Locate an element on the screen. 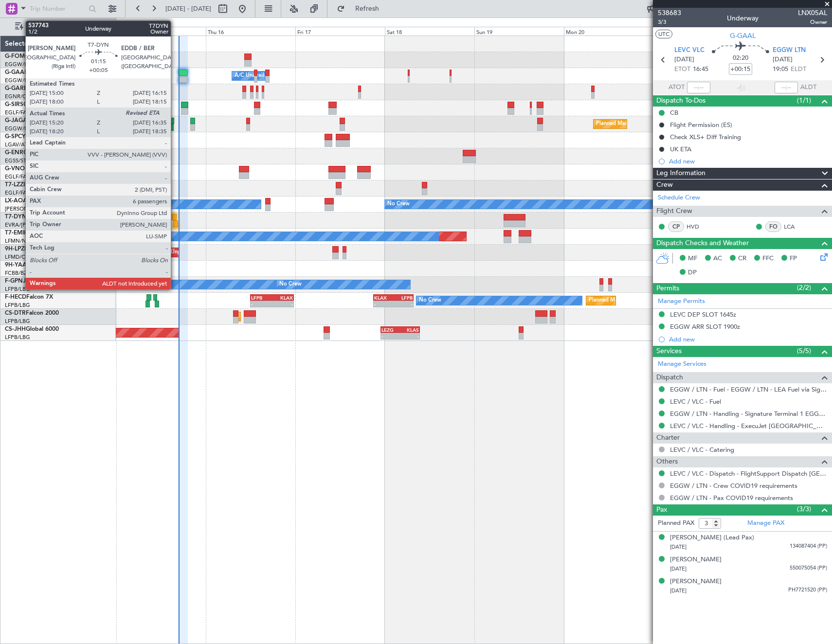 This screenshot has height=644, width=832. span: LNX05AL is located at coordinates (812, 13).